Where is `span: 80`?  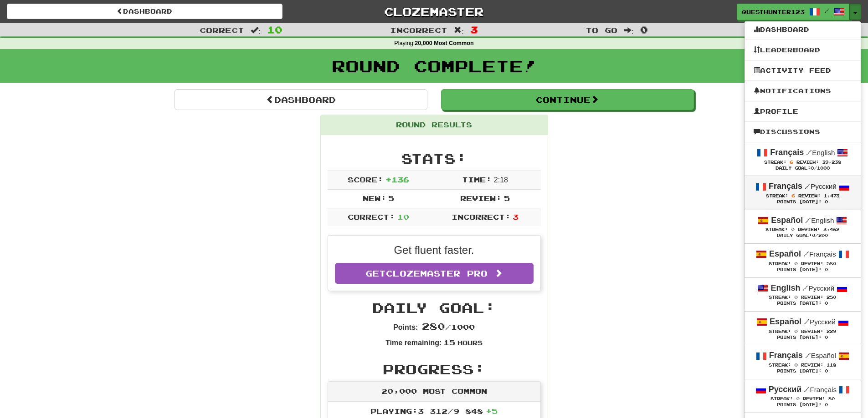
span: 80 is located at coordinates (831, 399).